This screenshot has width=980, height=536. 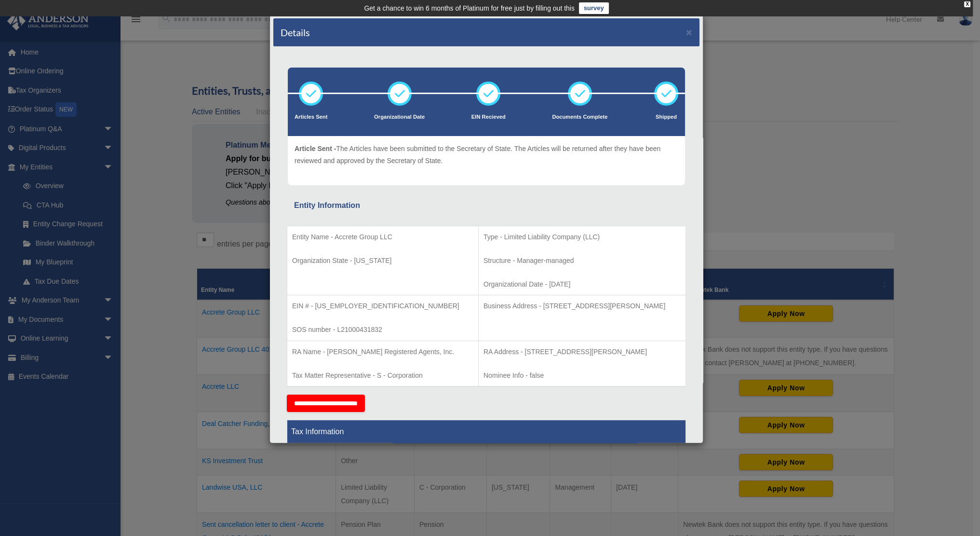 I want to click on p: Documents Complete, so click(x=580, y=117).